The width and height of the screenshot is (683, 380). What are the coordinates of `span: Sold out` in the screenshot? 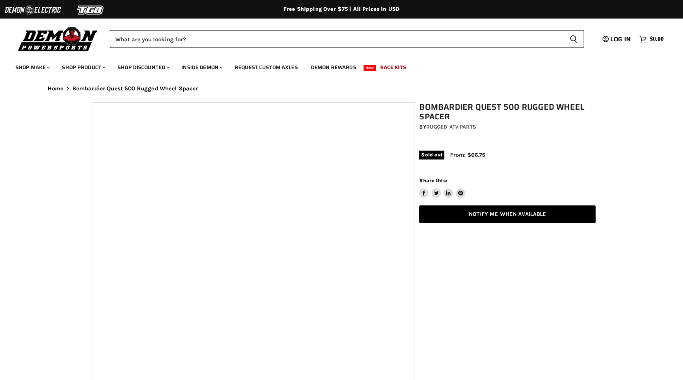 It's located at (431, 155).